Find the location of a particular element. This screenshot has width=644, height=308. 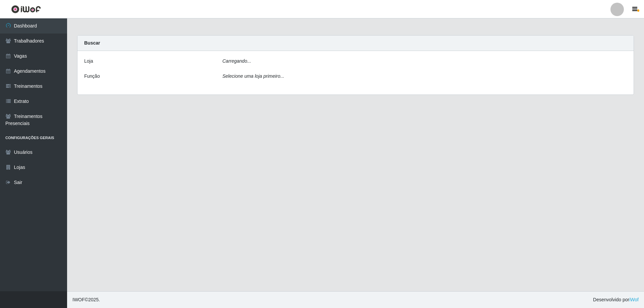

label: Função is located at coordinates (92, 76).